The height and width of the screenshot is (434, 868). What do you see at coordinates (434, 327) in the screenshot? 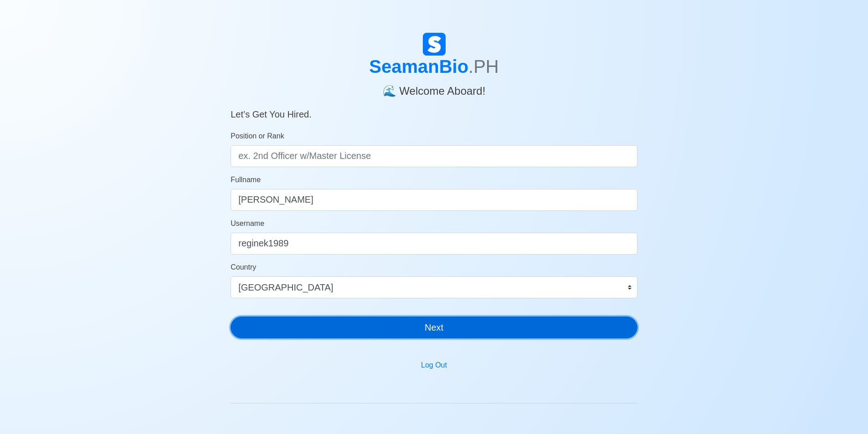
I see `button: Next` at bounding box center [434, 327].